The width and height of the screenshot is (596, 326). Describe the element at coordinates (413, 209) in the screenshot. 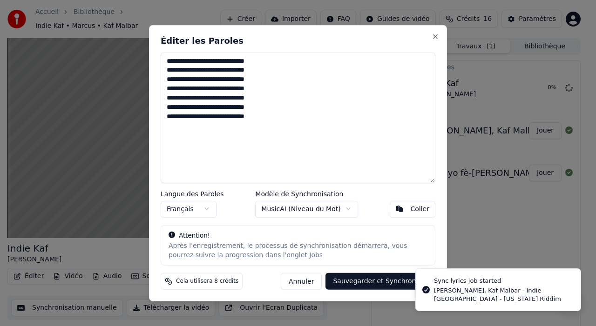

I see `button: Coller` at that location.